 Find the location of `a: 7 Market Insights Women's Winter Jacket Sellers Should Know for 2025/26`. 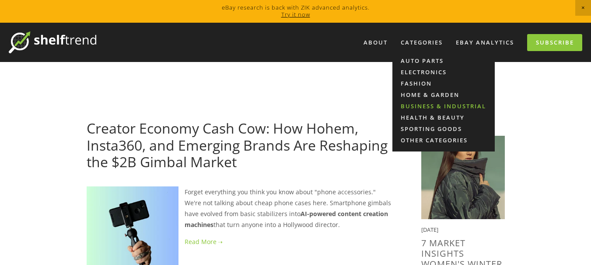

a: 7 Market Insights Women's Winter Jacket Sellers Should Know for 2025/26 is located at coordinates (462, 177).